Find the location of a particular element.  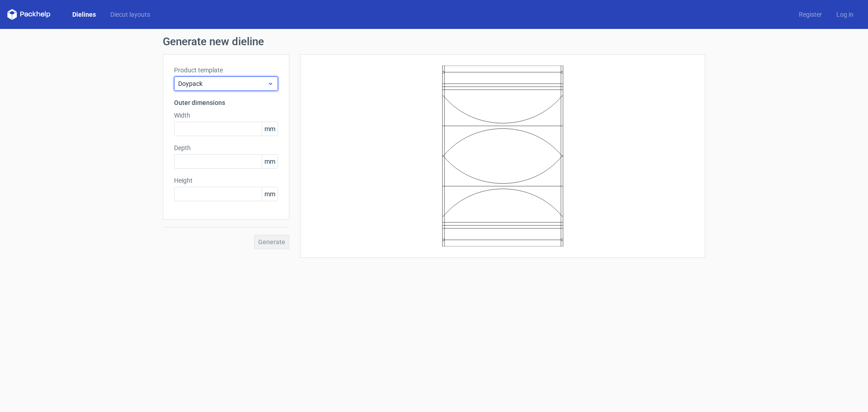

h3: Outer dimensions is located at coordinates (226, 103).